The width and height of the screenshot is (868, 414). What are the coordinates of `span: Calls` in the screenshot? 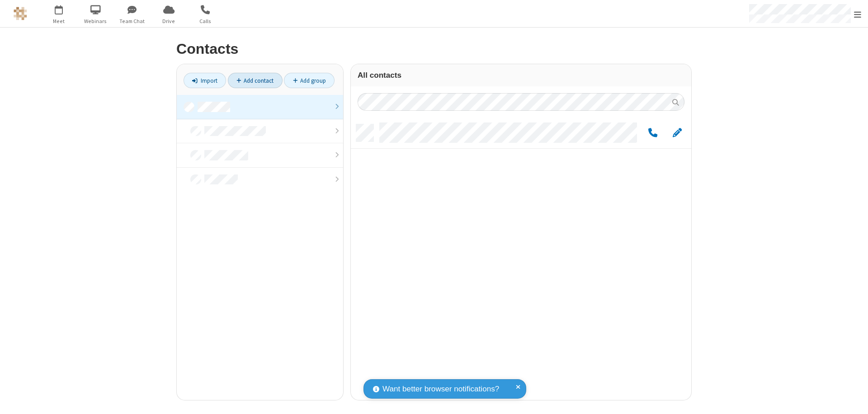 It's located at (205, 21).